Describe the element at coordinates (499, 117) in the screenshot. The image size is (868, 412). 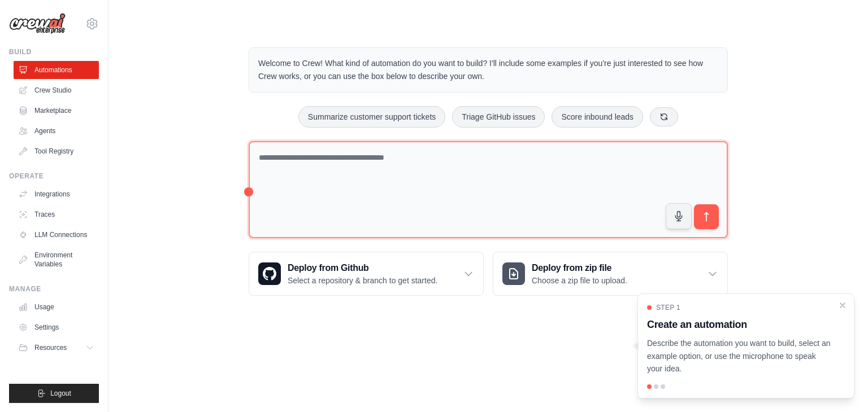
I see `button: Triage GitHub issues` at that location.